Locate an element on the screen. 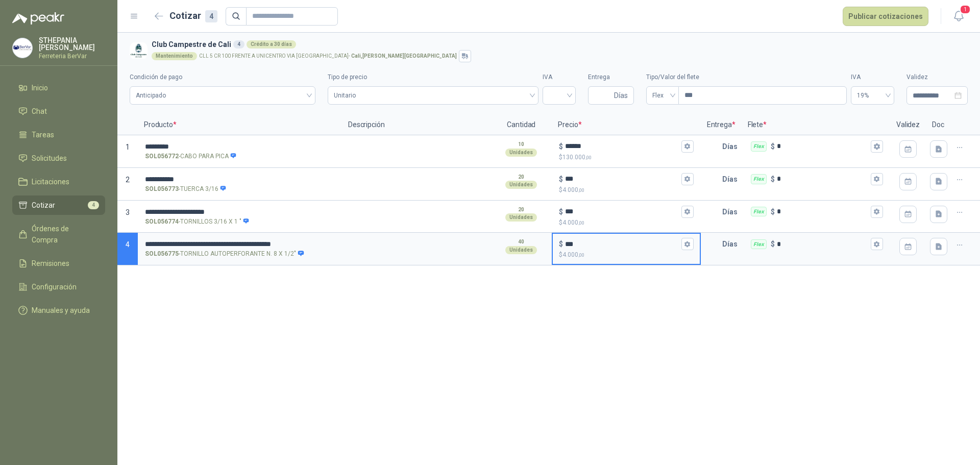  p: Precio is located at coordinates (626, 125).